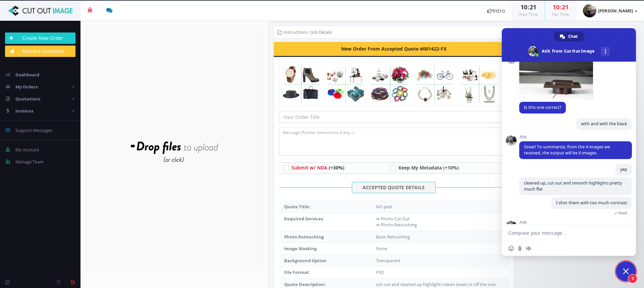  Describe the element at coordinates (592, 203) in the screenshot. I see `span: I shot them with too much contrast` at that location.